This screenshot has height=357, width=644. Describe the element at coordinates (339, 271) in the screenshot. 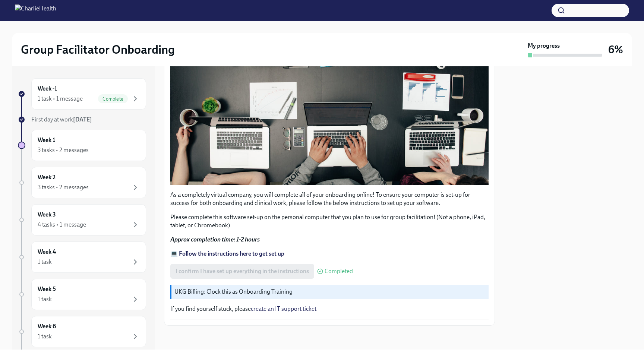

I see `span: Completed` at that location.